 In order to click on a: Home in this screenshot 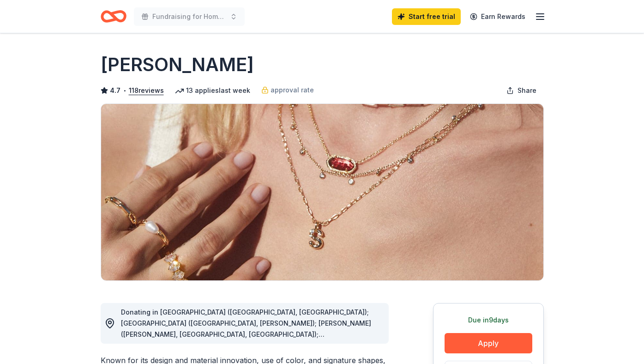, I will do `click(114, 16)`.